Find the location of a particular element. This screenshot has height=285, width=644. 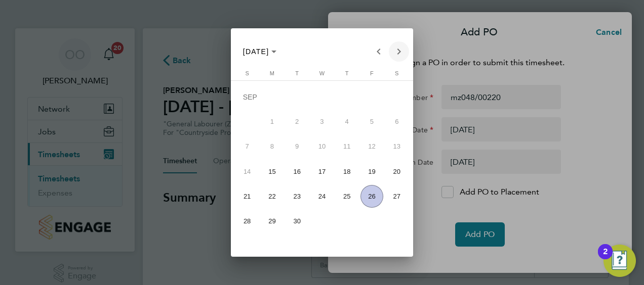

span: W is located at coordinates (322, 73).